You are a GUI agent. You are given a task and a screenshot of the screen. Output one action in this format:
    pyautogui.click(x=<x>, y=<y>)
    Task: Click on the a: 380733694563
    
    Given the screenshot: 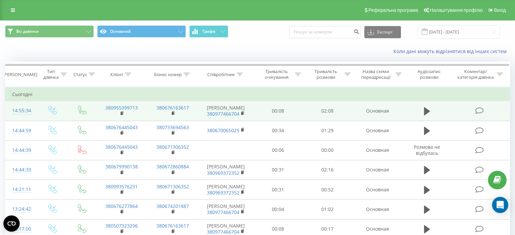 What is the action you would take?
    pyautogui.click(x=173, y=127)
    